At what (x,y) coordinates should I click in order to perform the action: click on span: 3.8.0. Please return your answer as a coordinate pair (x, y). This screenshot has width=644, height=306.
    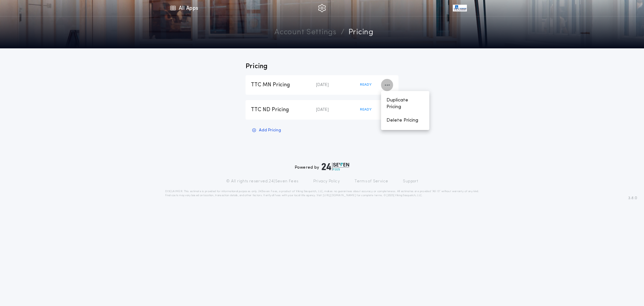
    Looking at the image, I should click on (633, 198).